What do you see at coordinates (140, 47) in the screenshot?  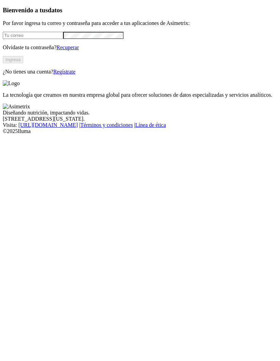 I see `p: Olvidaste tu contraseña?` at bounding box center [140, 47].